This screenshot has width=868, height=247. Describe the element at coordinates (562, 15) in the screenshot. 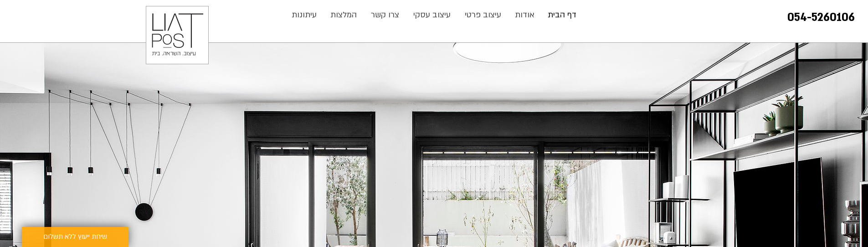

I see `p: דף הבית` at that location.